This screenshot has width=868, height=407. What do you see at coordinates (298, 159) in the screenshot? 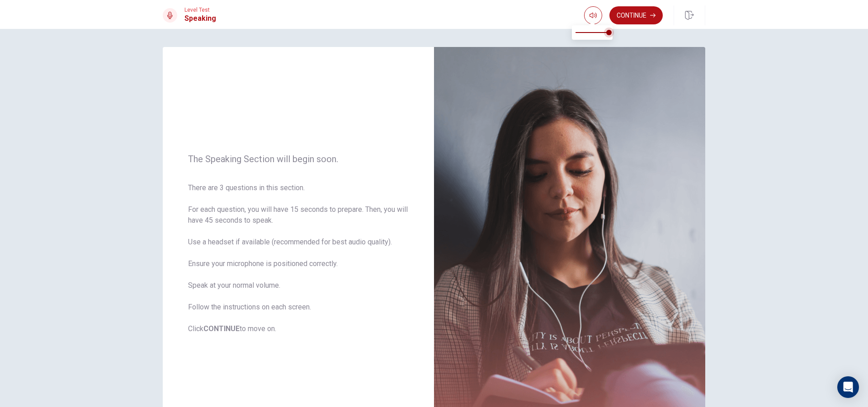
I see `span: The Speaking Section will begin soon.` at bounding box center [298, 159].